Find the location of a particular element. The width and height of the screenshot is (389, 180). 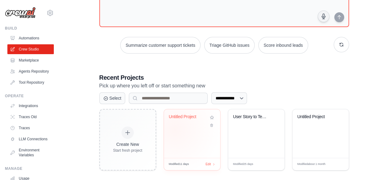

button: Summarize customer support tickets is located at coordinates (160, 45).